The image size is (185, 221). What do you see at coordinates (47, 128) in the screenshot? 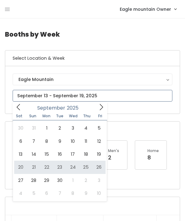
I see `span: September 1, 2025` at bounding box center [47, 128].